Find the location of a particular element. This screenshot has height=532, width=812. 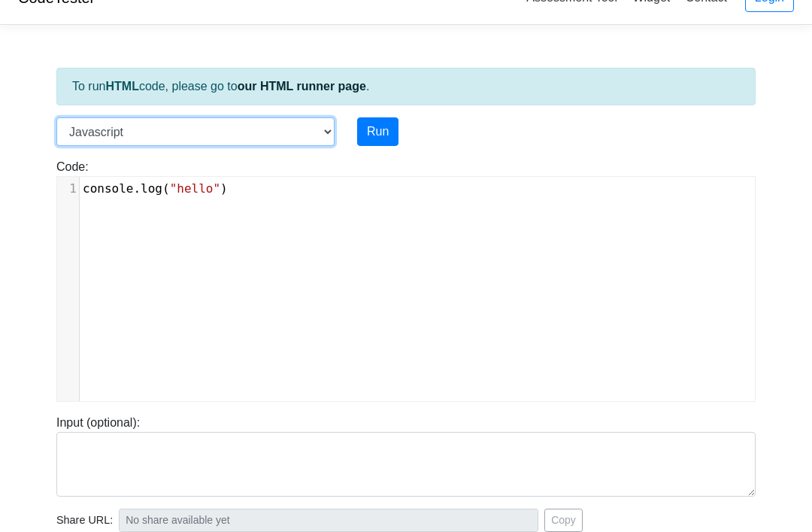

span: log is located at coordinates (152, 188).